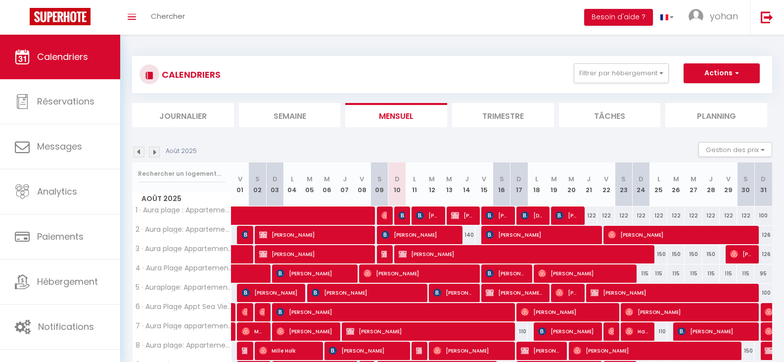 This screenshot has width=784, height=362. What do you see at coordinates (275, 184) in the screenshot?
I see `th: 03` at bounding box center [275, 184].